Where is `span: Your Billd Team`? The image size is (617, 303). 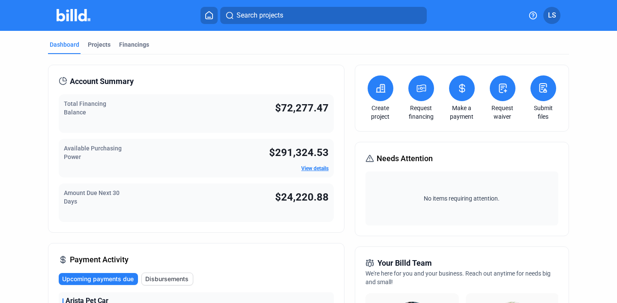
span: Your Billd Team is located at coordinates (404, 263).